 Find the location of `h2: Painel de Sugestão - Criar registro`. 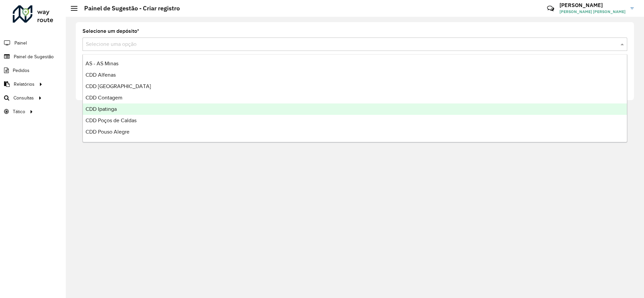

h2: Painel de Sugestão - Criar registro is located at coordinates (128, 8).